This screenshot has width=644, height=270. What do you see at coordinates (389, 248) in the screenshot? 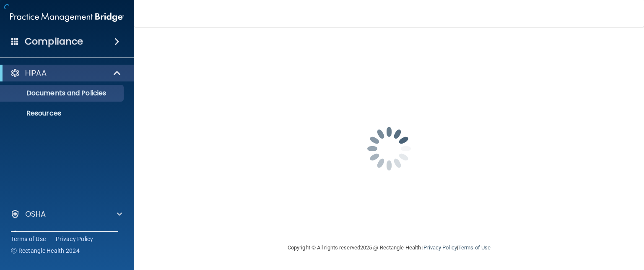
I see `div: Copyright © All rights reserved 2025 @ Rectangle Health | |` at bounding box center [389, 248].